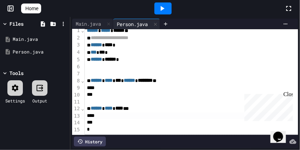 This screenshot has height=150, width=300. I want to click on div: 10, so click(76, 95).